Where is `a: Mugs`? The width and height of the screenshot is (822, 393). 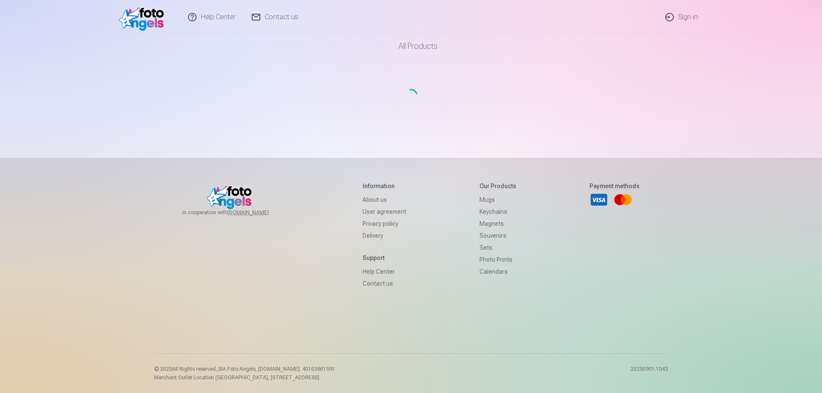 a: Mugs is located at coordinates (498, 200).